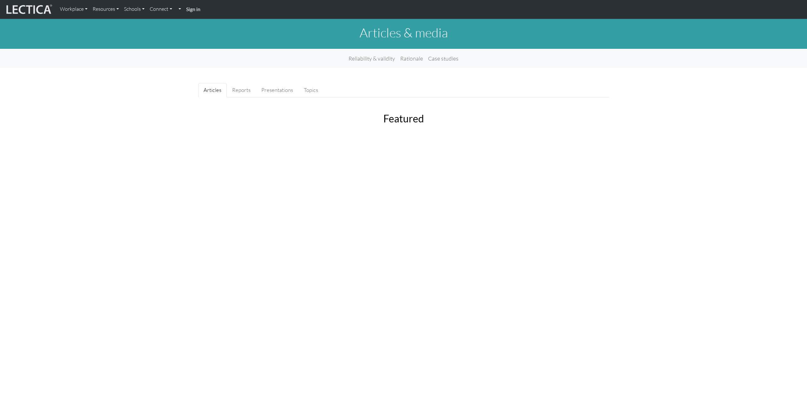  Describe the element at coordinates (74, 9) in the screenshot. I see `a: Workplace` at that location.